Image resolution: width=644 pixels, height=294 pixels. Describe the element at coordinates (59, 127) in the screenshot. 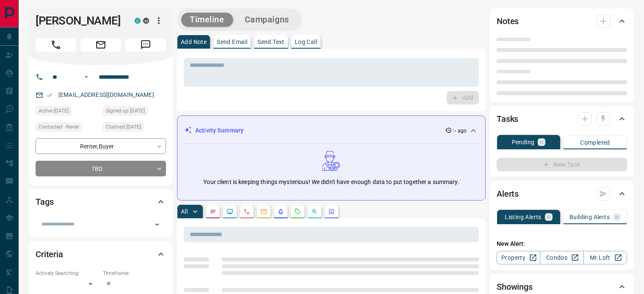

I see `span: Contacted - Never` at that location.